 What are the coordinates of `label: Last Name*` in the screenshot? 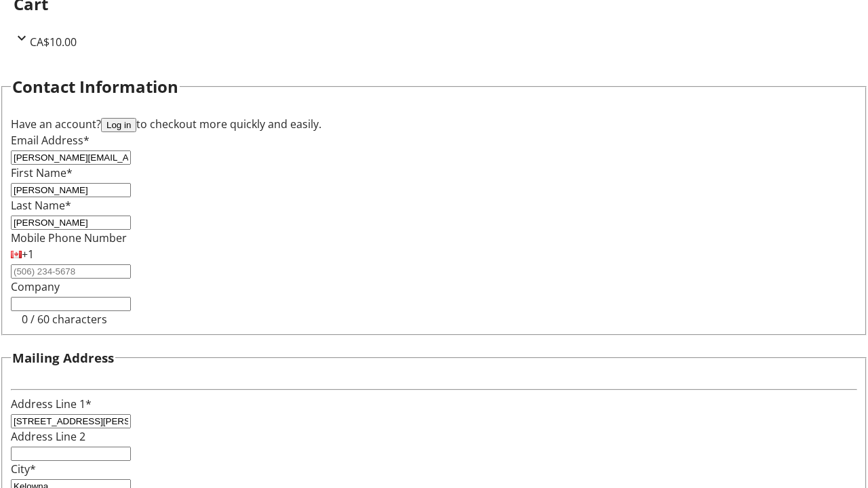 It's located at (41, 206).